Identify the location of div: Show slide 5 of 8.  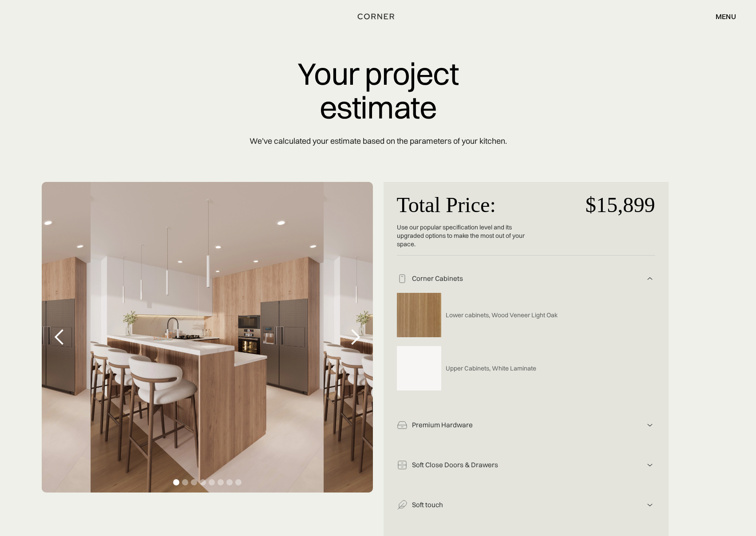
(212, 482).